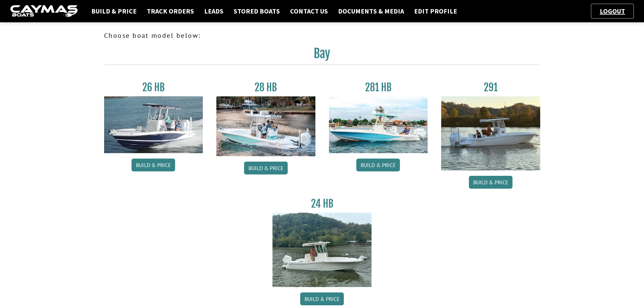  I want to click on img: 28-hb-twin.jpg, so click(379, 125).